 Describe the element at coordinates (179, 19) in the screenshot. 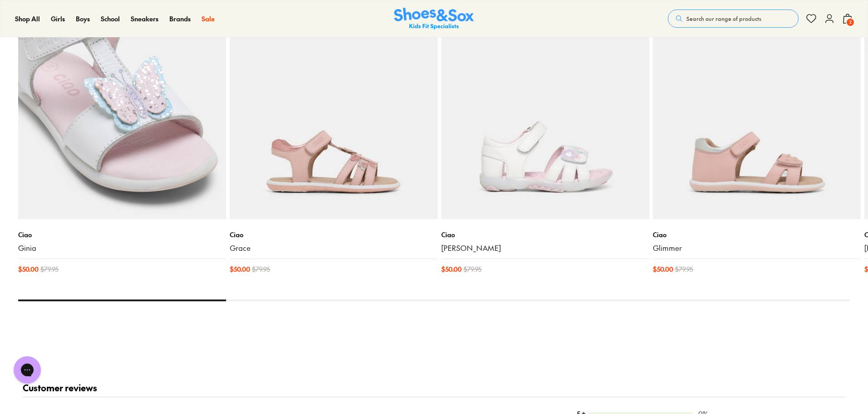

I see `span: Brands` at that location.